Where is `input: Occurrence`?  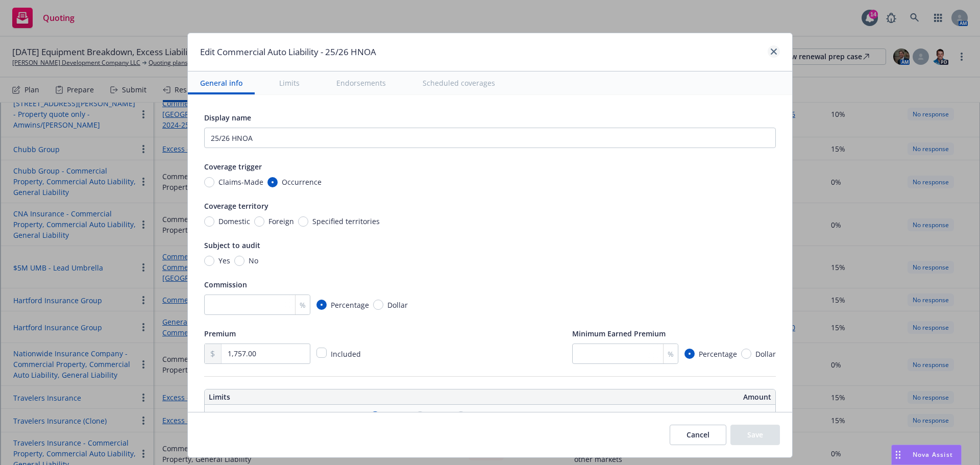 input: Occurrence is located at coordinates (272, 183).